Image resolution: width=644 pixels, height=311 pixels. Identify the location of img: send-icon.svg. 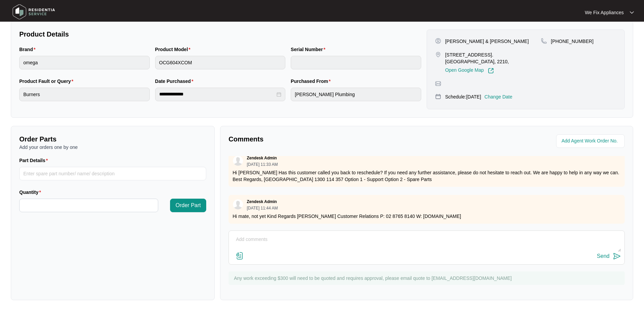
(617, 256).